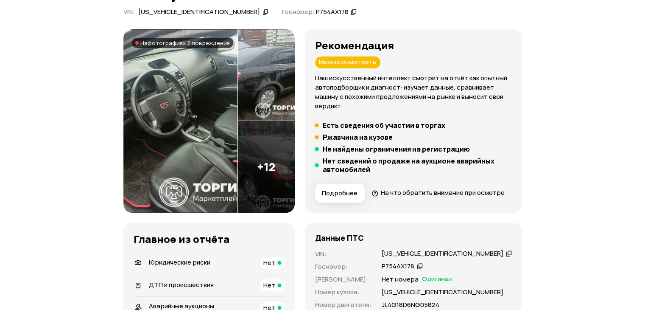  What do you see at coordinates (181, 284) in the screenshot?
I see `span: ДТП и происшествия` at bounding box center [181, 284].